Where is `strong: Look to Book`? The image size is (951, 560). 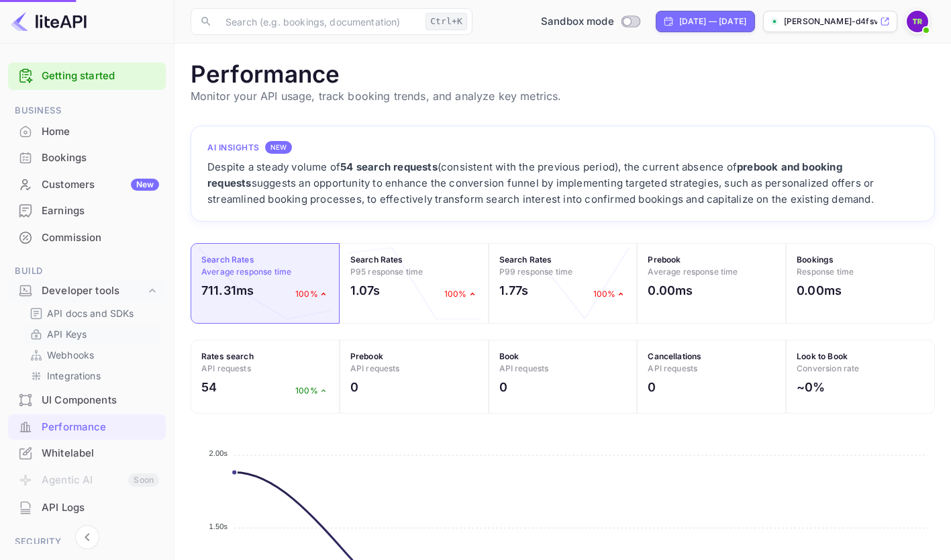
strong: Look to Book is located at coordinates (822, 356).